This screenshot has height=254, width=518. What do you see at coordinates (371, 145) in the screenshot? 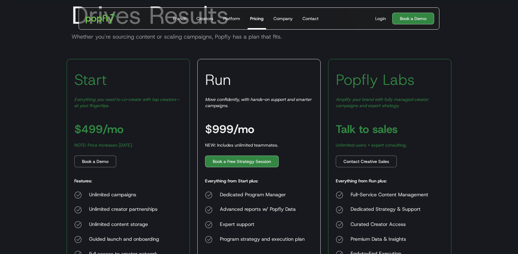
I see `div: Unlimited users + expert consulting.` at bounding box center [371, 145].